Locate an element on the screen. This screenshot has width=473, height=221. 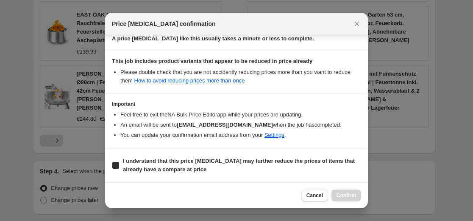
b: This job includes product variants that appear to be reduced in price already is located at coordinates (212, 61).